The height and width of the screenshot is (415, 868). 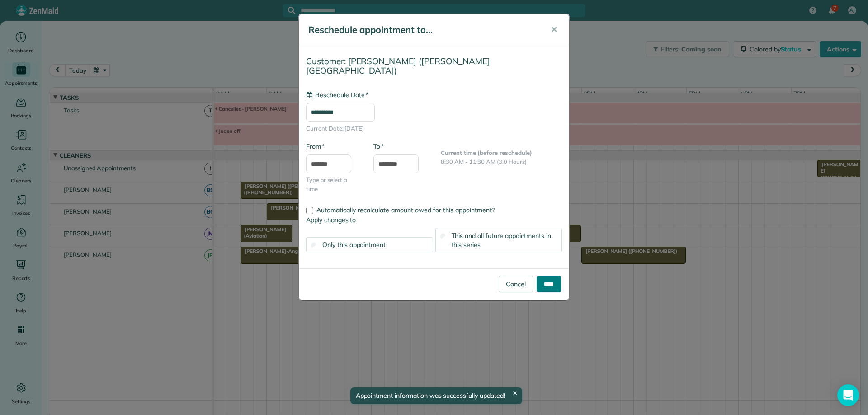 What do you see at coordinates (848, 395) in the screenshot?
I see `div: Open Intercom Messenger` at bounding box center [848, 395].